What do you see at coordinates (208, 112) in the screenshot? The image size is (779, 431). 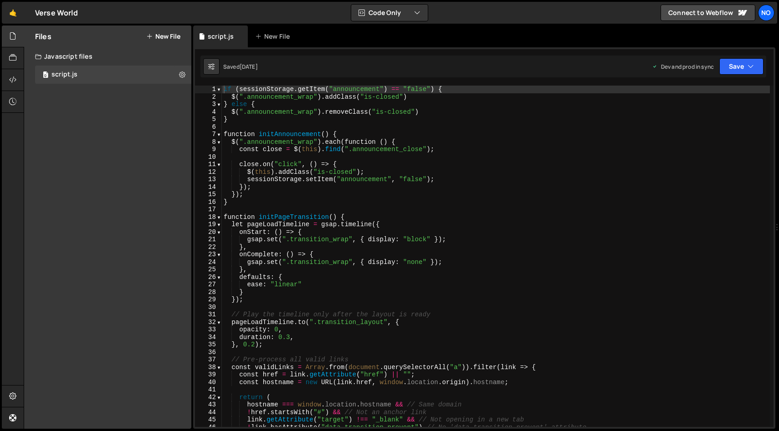 I see `div: 4` at bounding box center [208, 112].